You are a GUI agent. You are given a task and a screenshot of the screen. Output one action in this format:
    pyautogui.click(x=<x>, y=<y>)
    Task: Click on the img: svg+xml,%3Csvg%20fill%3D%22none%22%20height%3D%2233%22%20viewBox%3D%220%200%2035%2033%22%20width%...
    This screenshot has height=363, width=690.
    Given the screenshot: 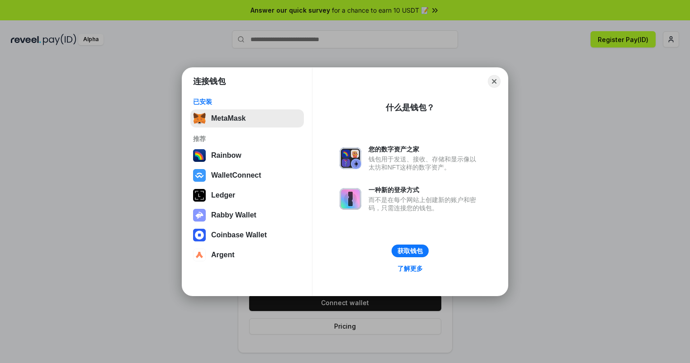 What is the action you would take?
    pyautogui.click(x=199, y=118)
    